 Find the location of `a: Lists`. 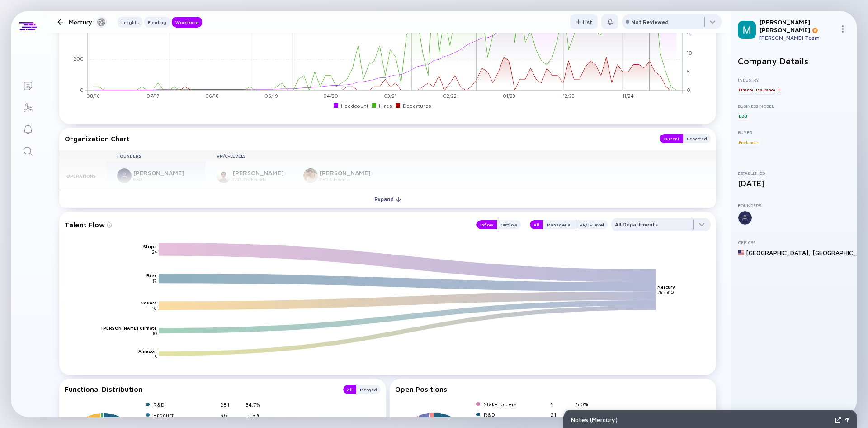

a: Lists is located at coordinates (28, 85).